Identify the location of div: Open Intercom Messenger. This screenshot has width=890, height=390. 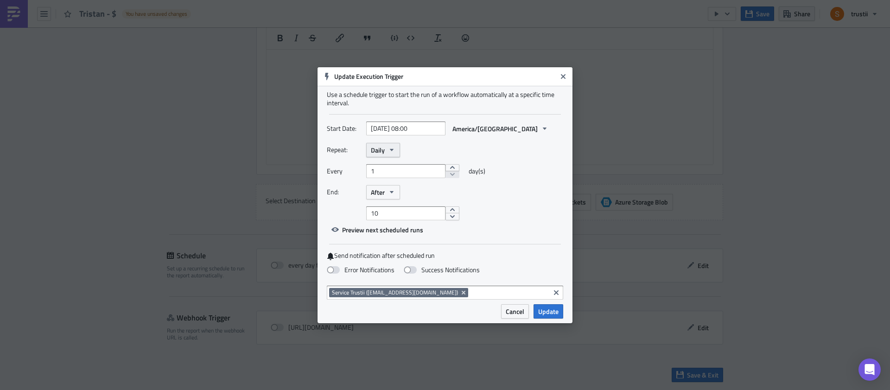
(870, 369).